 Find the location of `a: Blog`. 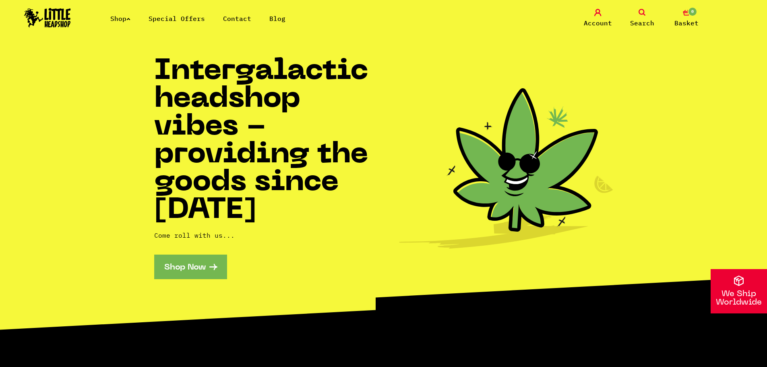

a: Blog is located at coordinates (277, 19).